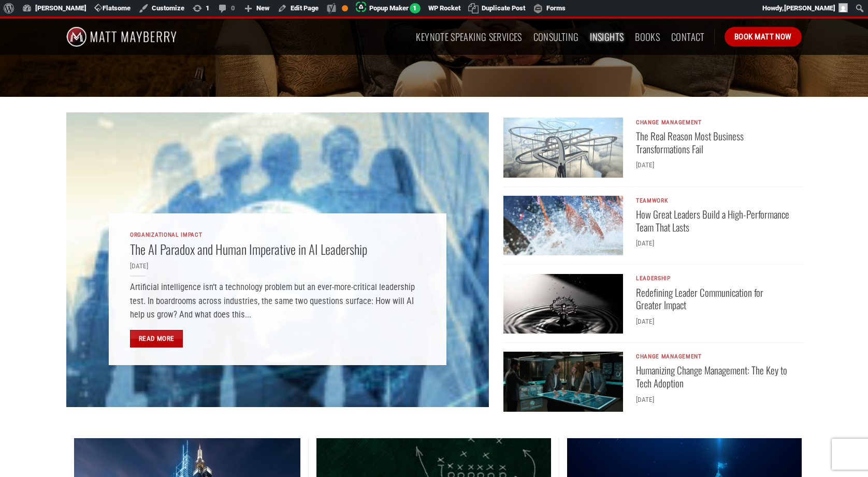  I want to click on span: Book Matt Now, so click(763, 37).